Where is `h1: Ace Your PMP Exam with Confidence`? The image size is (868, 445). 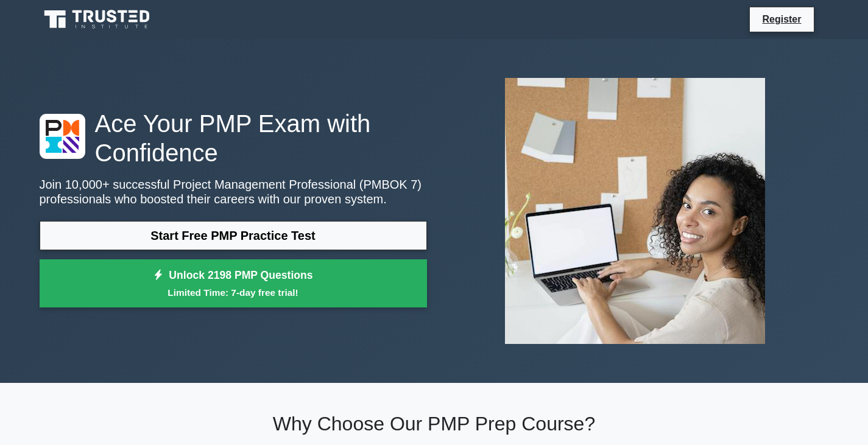 h1: Ace Your PMP Exam with Confidence is located at coordinates (233, 138).